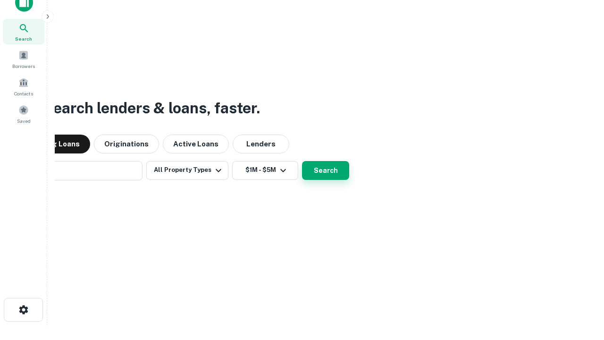 The width and height of the screenshot is (604, 340). Describe the element at coordinates (24, 59) in the screenshot. I see `div: Borrowers` at that location.